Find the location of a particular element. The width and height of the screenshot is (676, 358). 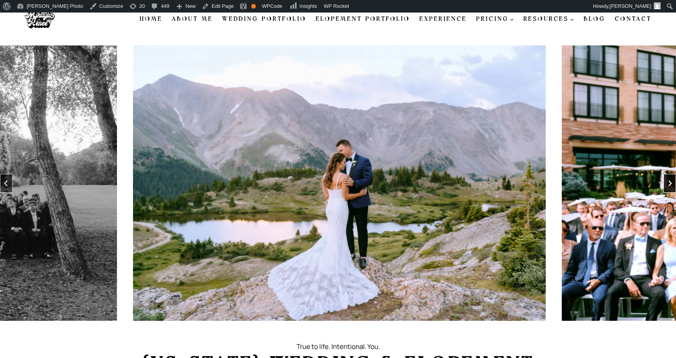

div: OK is located at coordinates (253, 6).